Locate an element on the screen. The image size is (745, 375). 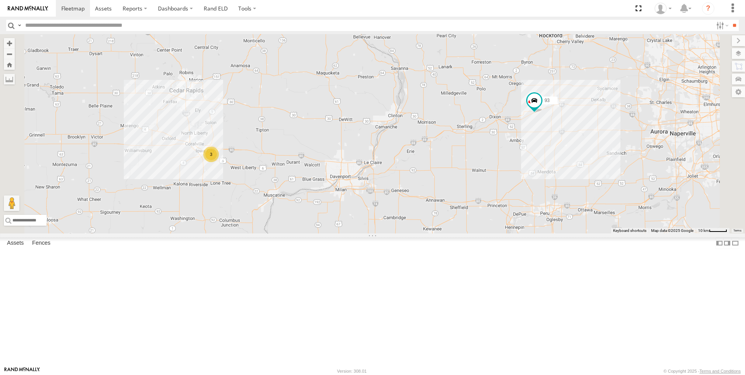
button: Zoom out is located at coordinates (9, 54).